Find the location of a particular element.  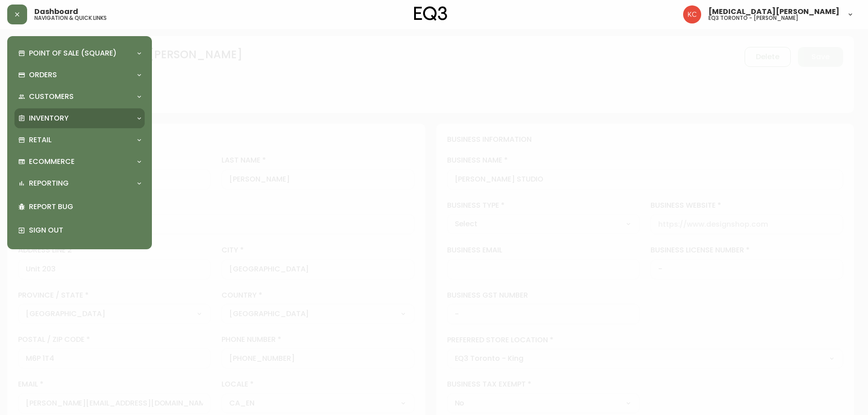

p: Report Bug is located at coordinates (85, 207).